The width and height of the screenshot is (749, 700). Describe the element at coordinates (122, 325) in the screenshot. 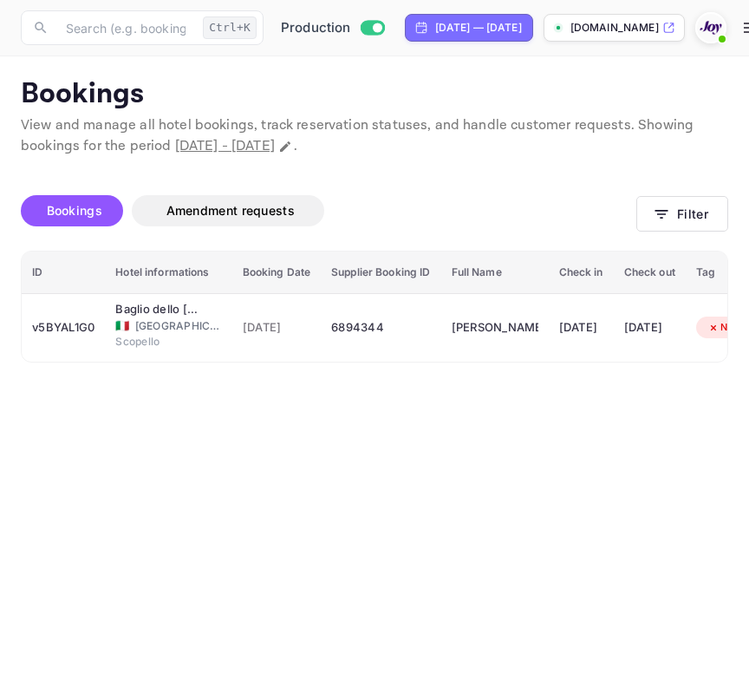

I see `span: Italy` at that location.